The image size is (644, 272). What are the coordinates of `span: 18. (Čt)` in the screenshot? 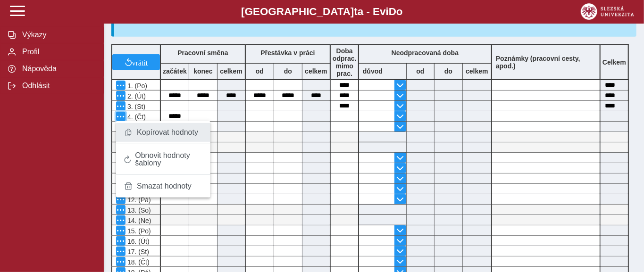 It's located at (138, 262).